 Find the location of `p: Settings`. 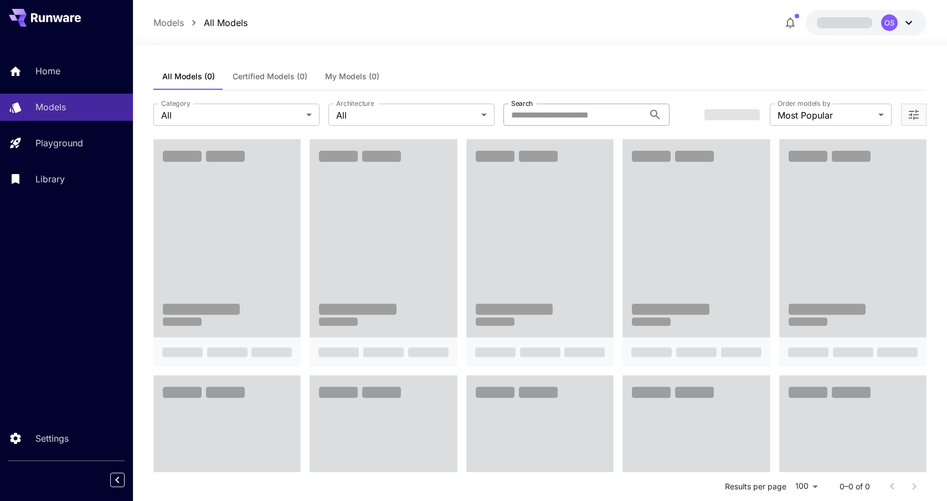

p: Settings is located at coordinates (52, 438).